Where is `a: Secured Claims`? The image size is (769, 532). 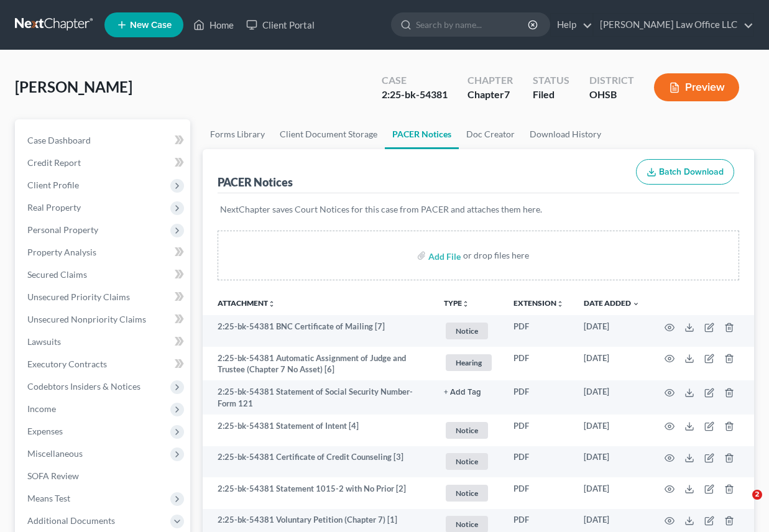 a: Secured Claims is located at coordinates (104, 274).